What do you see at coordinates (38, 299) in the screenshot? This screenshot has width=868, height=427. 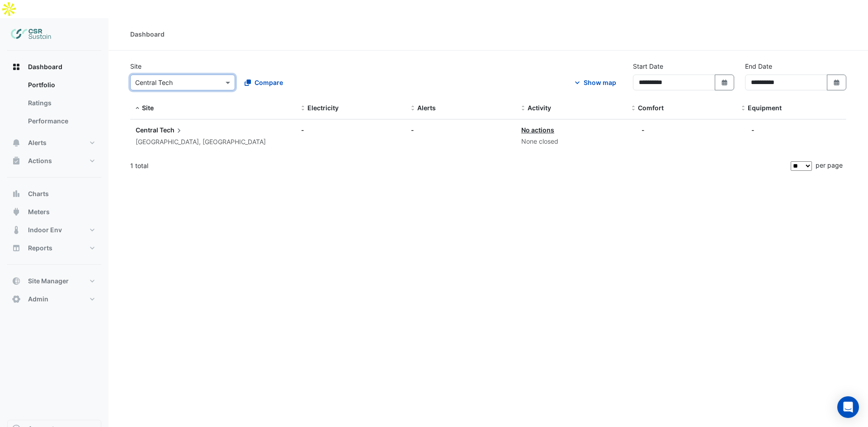 I see `span: Admin` at bounding box center [38, 299].